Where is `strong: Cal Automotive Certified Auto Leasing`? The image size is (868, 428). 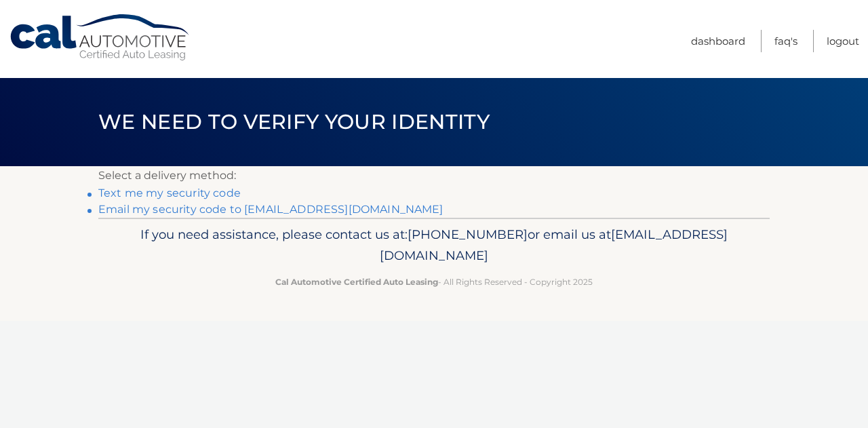
strong: Cal Automotive Certified Auto Leasing is located at coordinates (357, 282).